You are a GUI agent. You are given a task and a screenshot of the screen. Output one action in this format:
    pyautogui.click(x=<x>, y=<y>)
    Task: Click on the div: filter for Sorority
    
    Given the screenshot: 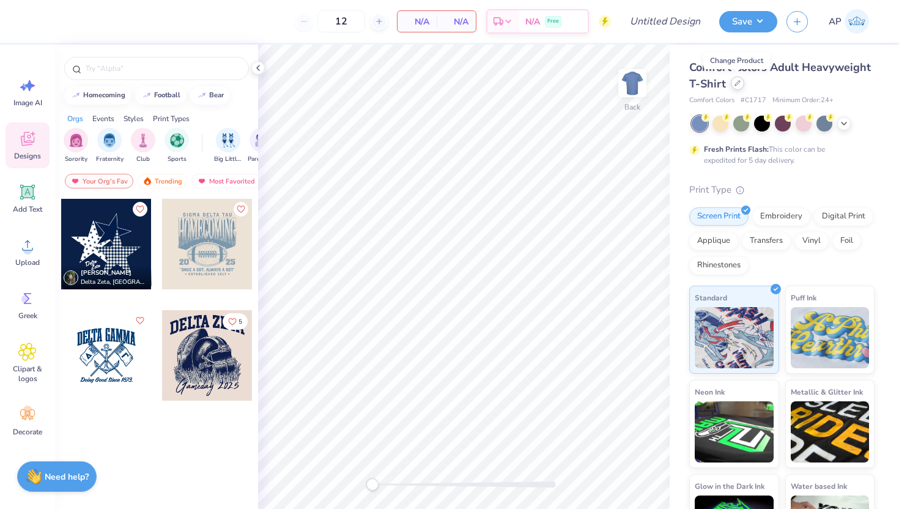 What is the action you would take?
    pyautogui.click(x=76, y=146)
    